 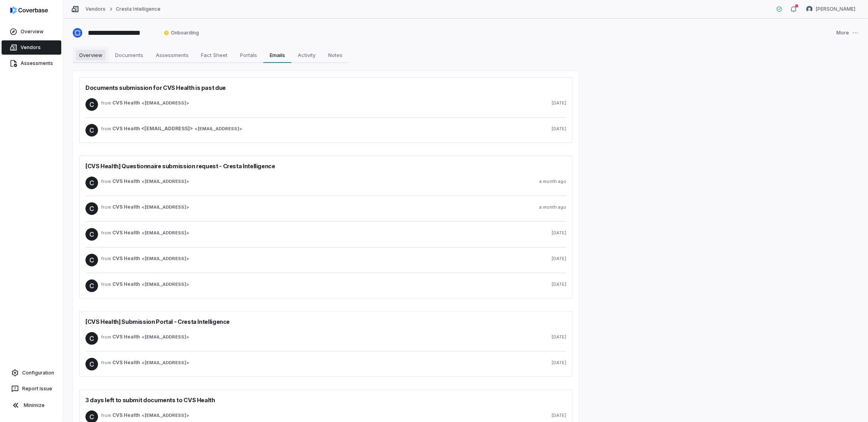 I want to click on a: Cresta Intelligence, so click(x=138, y=9).